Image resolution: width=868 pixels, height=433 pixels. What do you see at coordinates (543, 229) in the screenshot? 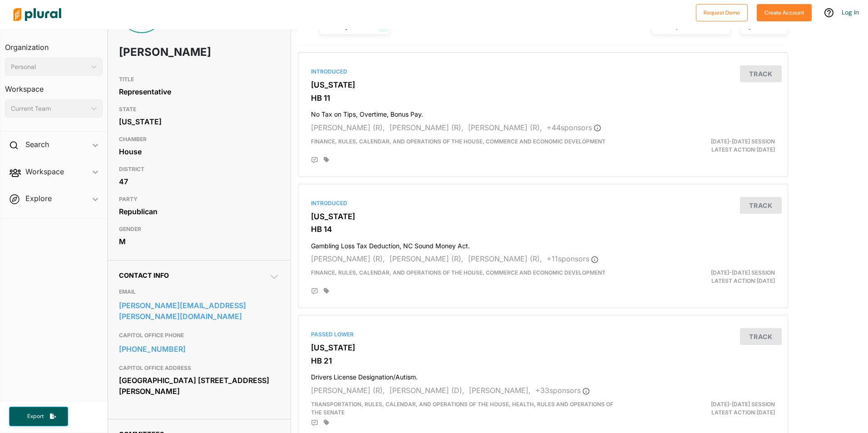
I see `h3: HB 14` at bounding box center [543, 229].